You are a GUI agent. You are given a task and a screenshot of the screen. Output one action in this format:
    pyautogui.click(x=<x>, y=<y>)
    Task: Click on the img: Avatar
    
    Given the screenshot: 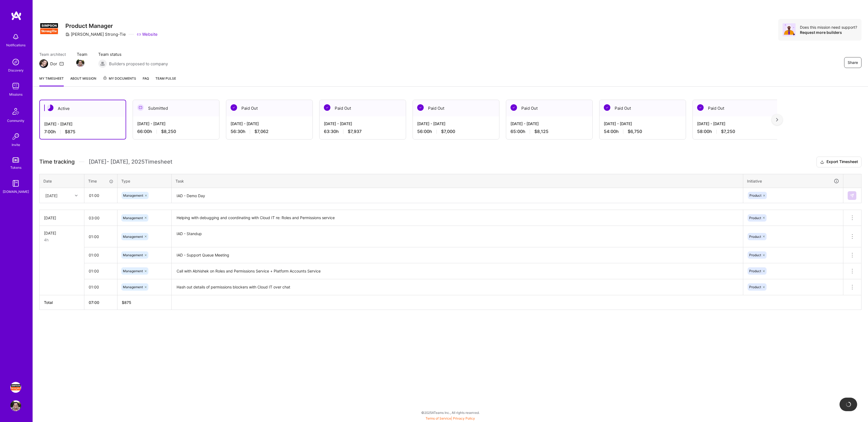 What is the action you would take?
    pyautogui.click(x=789, y=30)
    